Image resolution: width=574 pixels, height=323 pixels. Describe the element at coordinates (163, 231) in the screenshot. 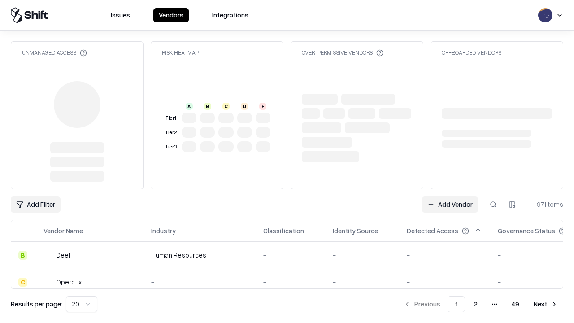

I see `div: Industry` at that location.